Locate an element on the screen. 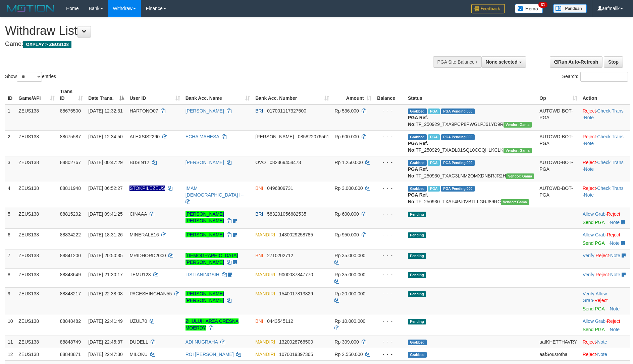 The width and height of the screenshot is (633, 364). a: Run Auto-Refresh is located at coordinates (576, 62).